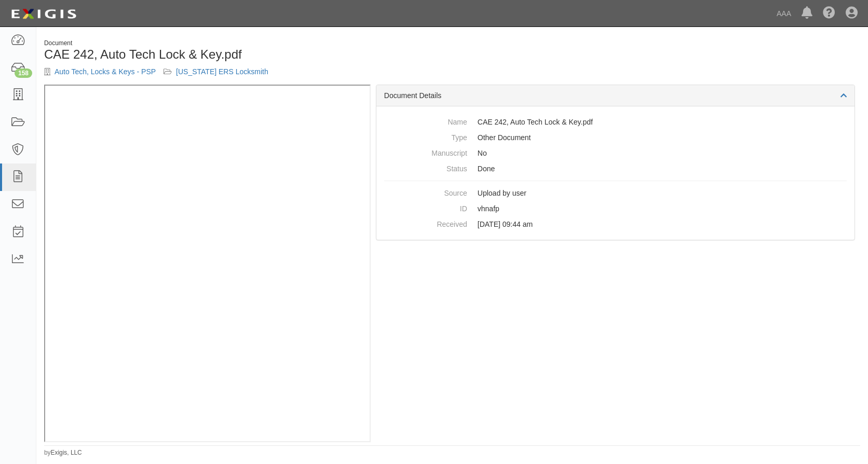 The image size is (868, 464). I want to click on dd: No, so click(615, 153).